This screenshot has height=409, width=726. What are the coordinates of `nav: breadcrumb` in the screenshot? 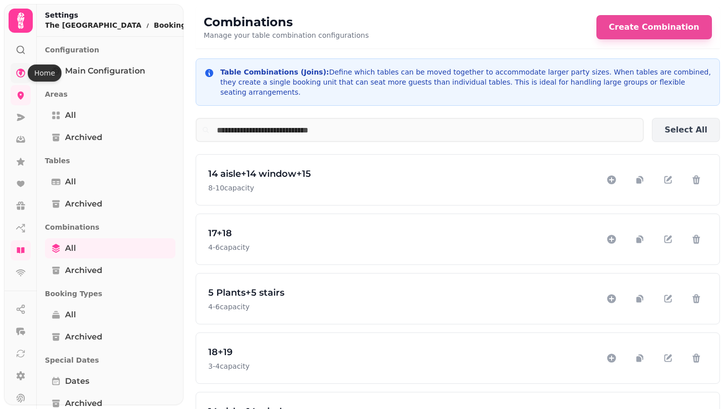 It's located at (121, 25).